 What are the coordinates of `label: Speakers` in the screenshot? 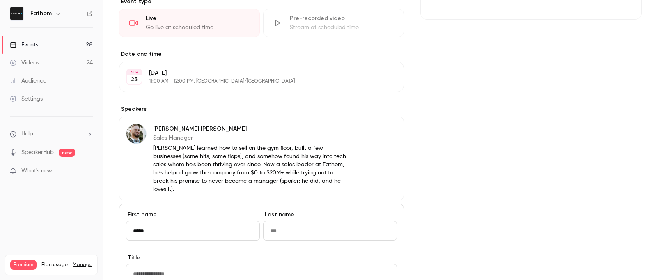 It's located at (261, 109).